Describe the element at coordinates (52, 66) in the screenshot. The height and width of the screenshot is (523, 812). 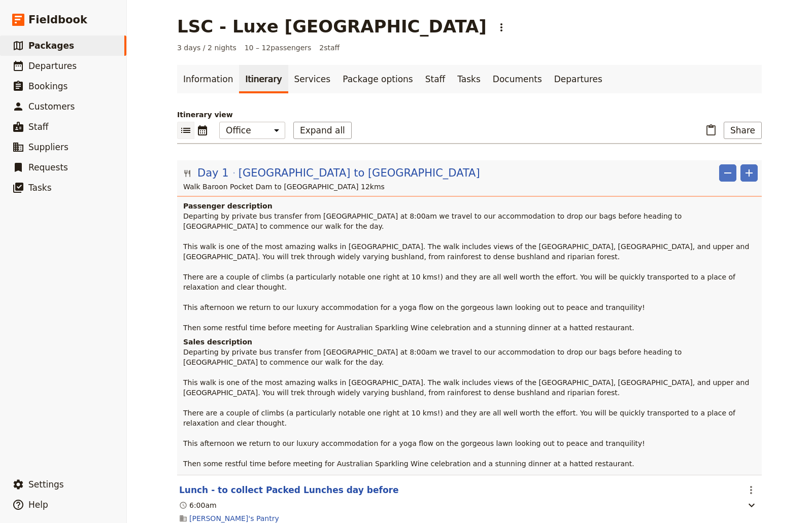
I see `span: Departures` at that location.